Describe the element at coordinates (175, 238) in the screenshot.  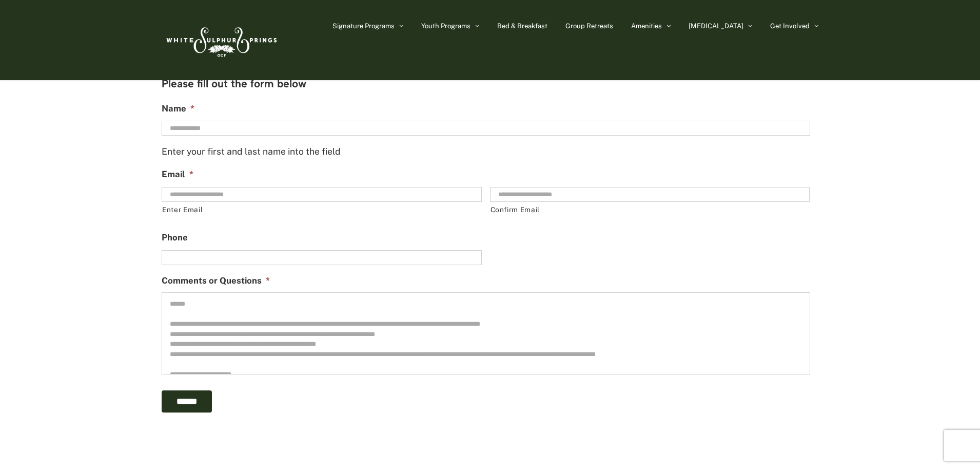
I see `label: Phone` at that location.